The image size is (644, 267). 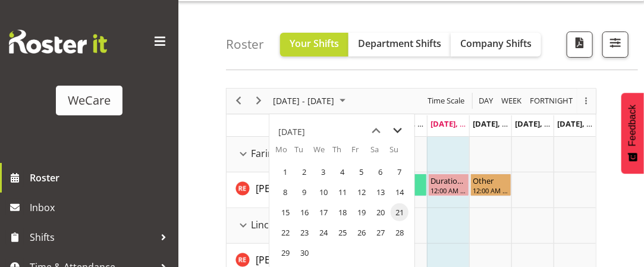 I want to click on td: Rachel Els resource, so click(x=264, y=190).